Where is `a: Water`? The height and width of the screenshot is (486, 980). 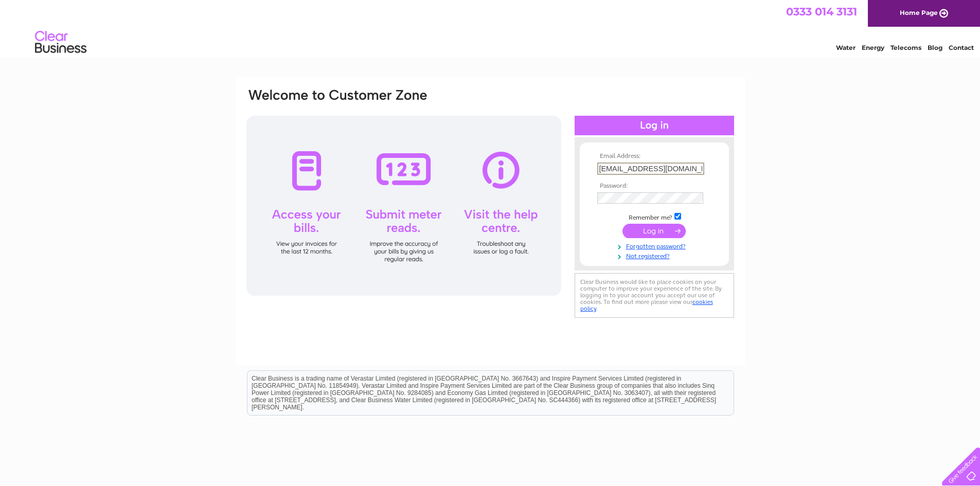
a: Water is located at coordinates (846, 47).